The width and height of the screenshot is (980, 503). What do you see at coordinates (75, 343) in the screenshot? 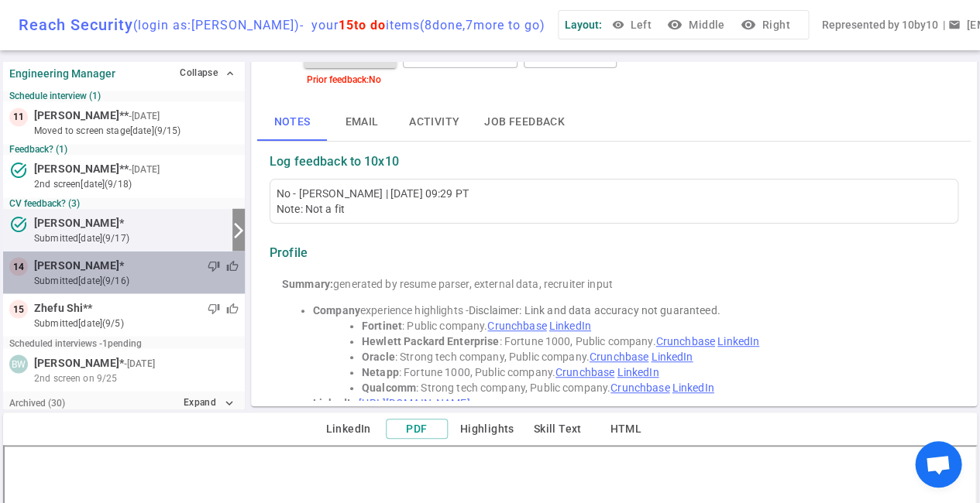
I see `small: Scheduled interviews - 1 pending` at bounding box center [75, 343].